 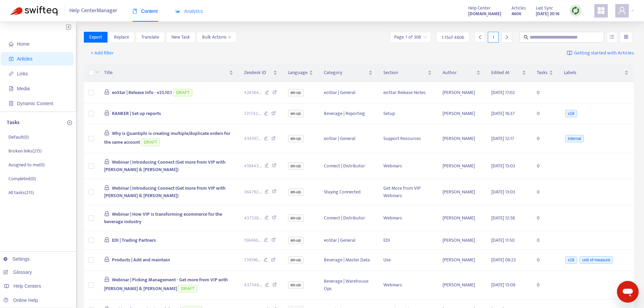 I want to click on img: sync.dc5367851b00ba804db3.png, so click(x=576, y=10).